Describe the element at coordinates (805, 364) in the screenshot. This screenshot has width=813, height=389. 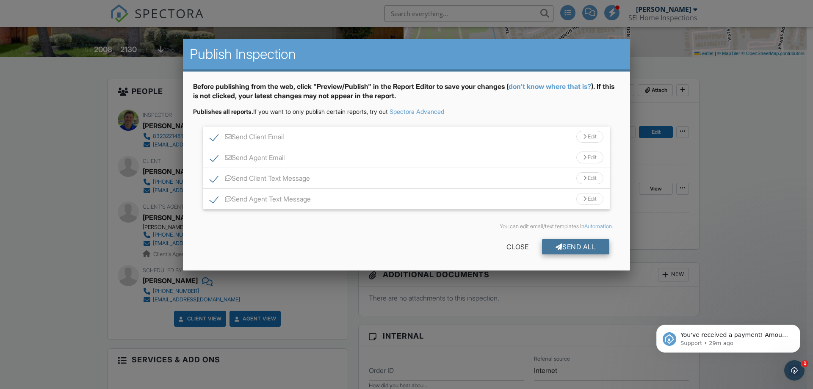
I see `span: 1` at that location.